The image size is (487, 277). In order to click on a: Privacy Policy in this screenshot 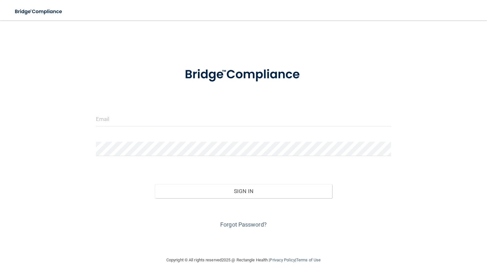, I will do `click(282, 259)`.